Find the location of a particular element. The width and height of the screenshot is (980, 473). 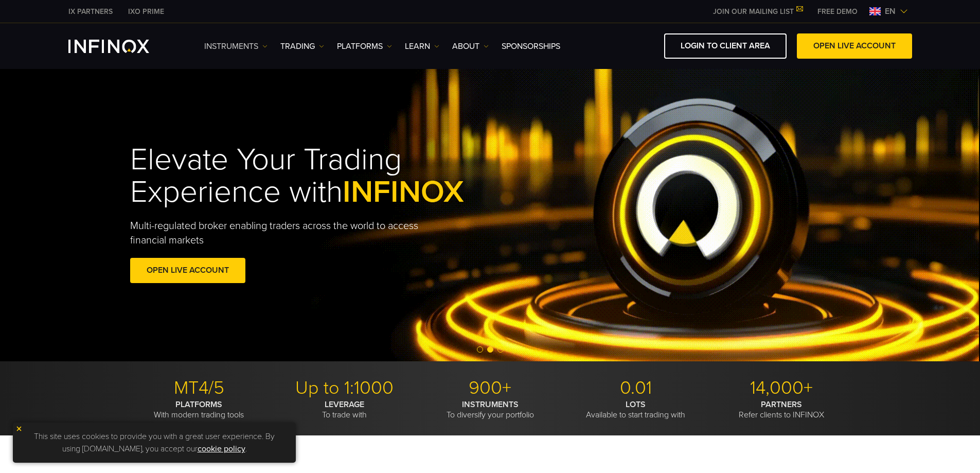

strong: PARTNERS is located at coordinates (782, 405).